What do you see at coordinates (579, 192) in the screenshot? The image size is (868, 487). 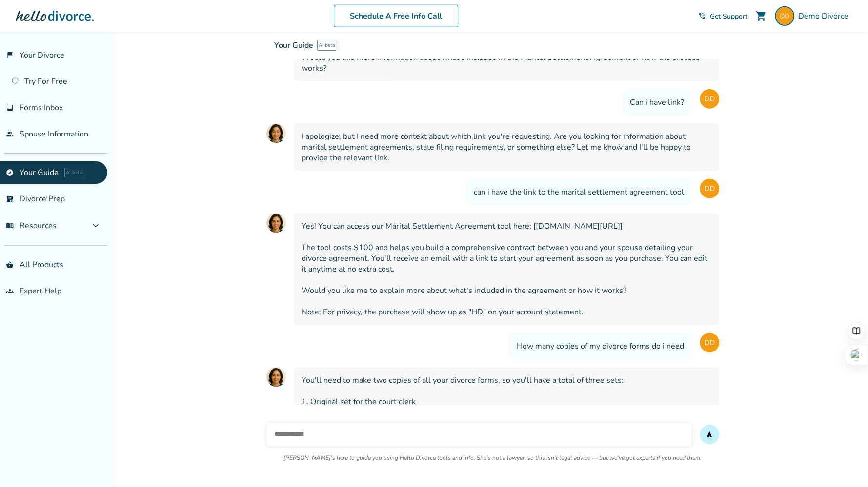 I see `span: can i have the link to the marital settlement agreement tool` at bounding box center [579, 192].